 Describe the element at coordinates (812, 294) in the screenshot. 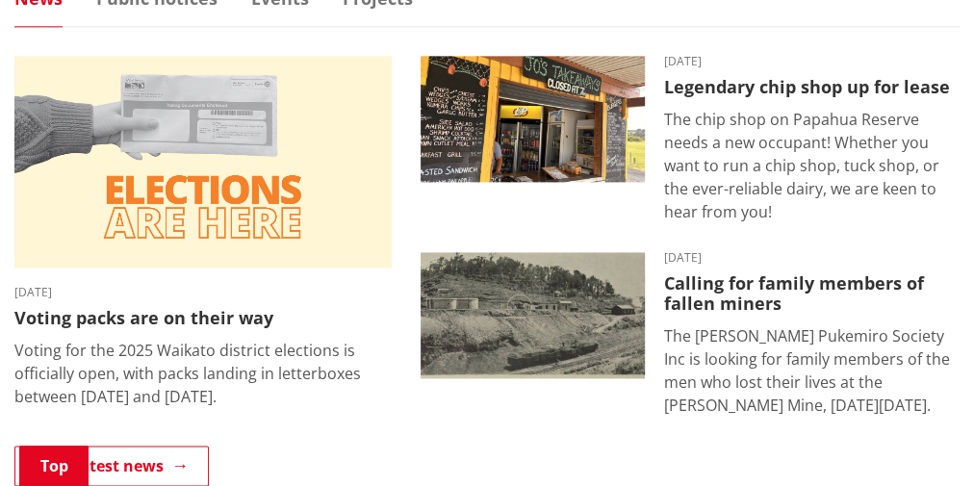

I see `h3: Calling for family members of fallen miners` at that location.